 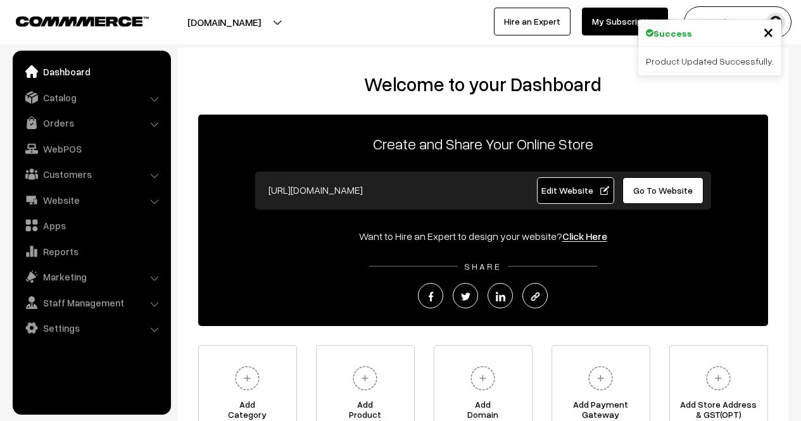 I want to click on a: Apps, so click(x=91, y=225).